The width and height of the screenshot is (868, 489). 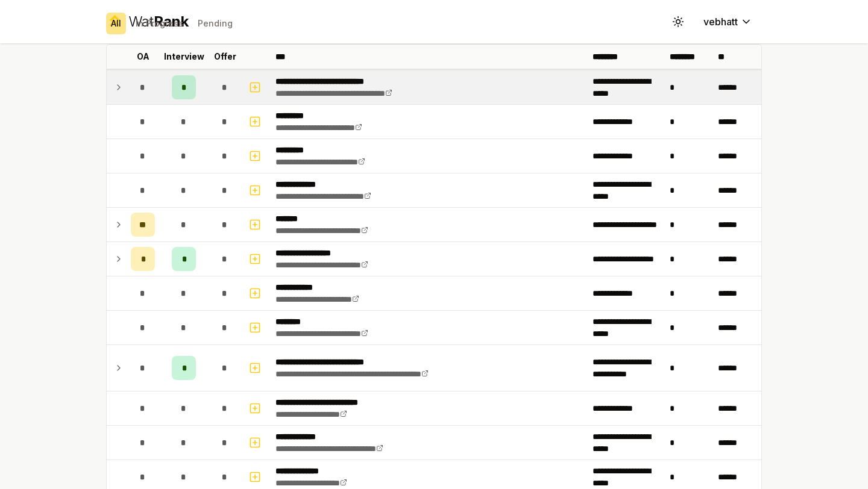 What do you see at coordinates (147, 21) in the screenshot?
I see `a: WatRank` at bounding box center [147, 21].